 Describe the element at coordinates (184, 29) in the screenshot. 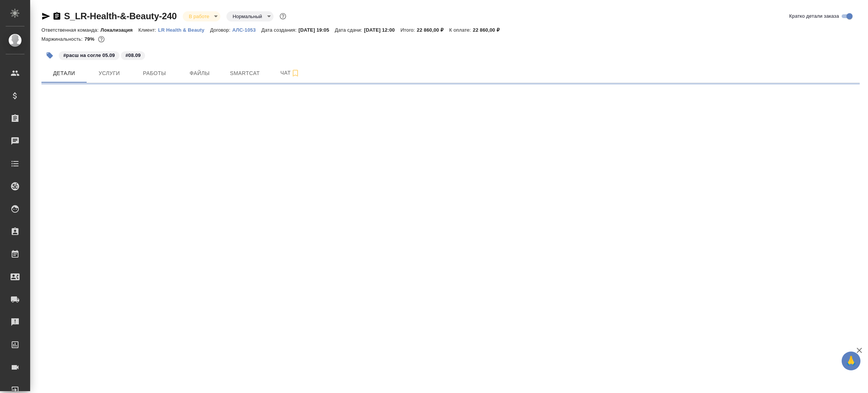

I see `a: LR Health & Beauty` at that location.